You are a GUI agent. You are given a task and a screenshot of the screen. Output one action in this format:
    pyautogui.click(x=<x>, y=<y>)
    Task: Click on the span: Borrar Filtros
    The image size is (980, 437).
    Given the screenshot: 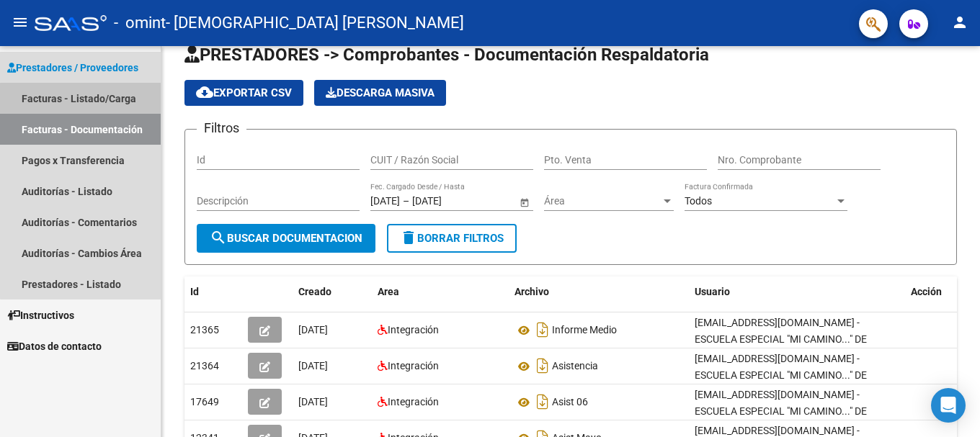 What is the action you would take?
    pyautogui.click(x=452, y=238)
    